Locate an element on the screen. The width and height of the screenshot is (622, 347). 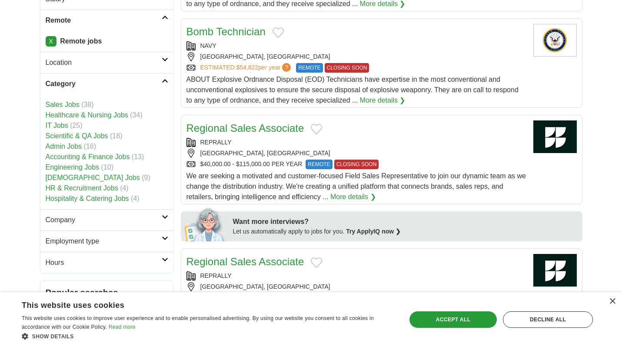
div: Show details is located at coordinates (208, 336).